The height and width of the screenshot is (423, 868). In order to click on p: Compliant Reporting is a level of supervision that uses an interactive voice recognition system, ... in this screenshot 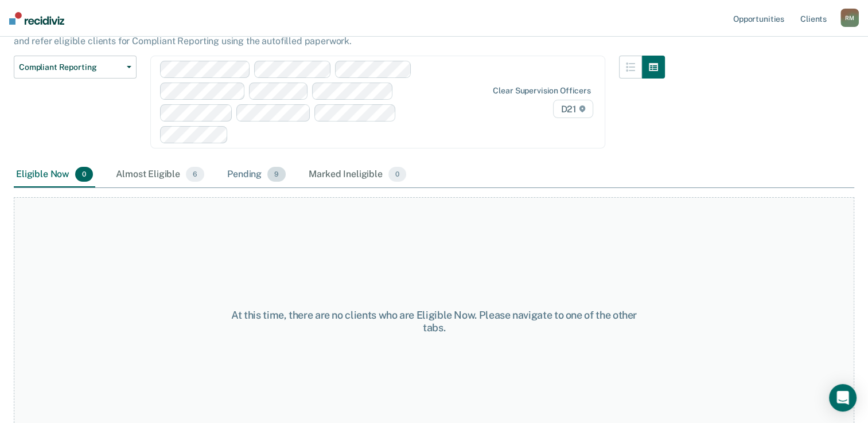, I will do `click(334, 36)`.